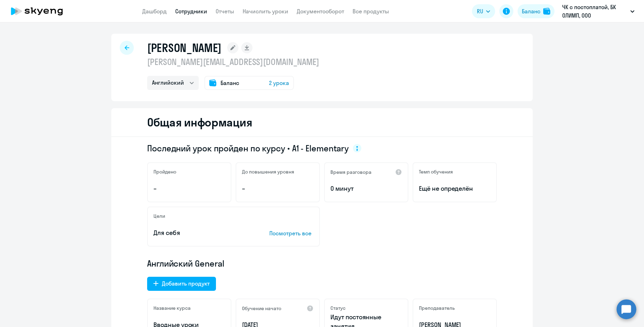 The height and width of the screenshot is (327, 644). I want to click on a: Дашборд, so click(155, 11).